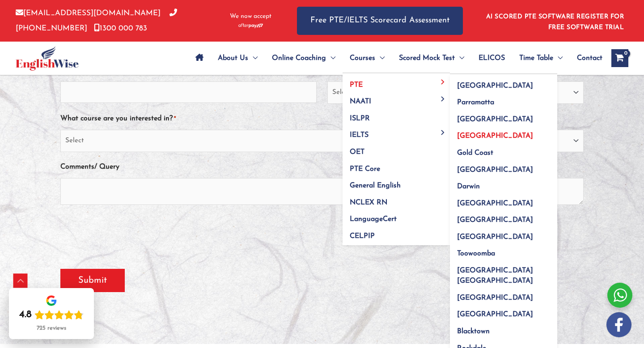  What do you see at coordinates (589, 58) in the screenshot?
I see `span: Contact` at bounding box center [589, 58].